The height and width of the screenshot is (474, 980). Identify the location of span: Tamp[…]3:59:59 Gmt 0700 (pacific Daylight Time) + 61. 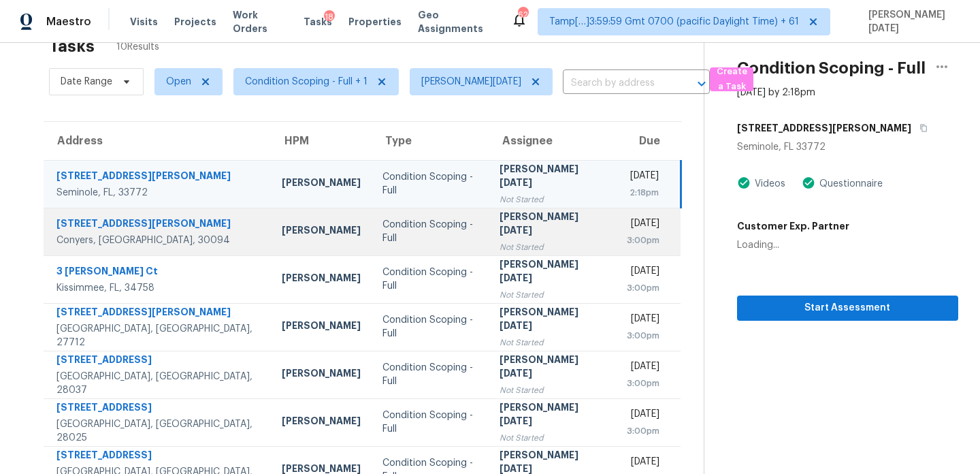
(674, 22).